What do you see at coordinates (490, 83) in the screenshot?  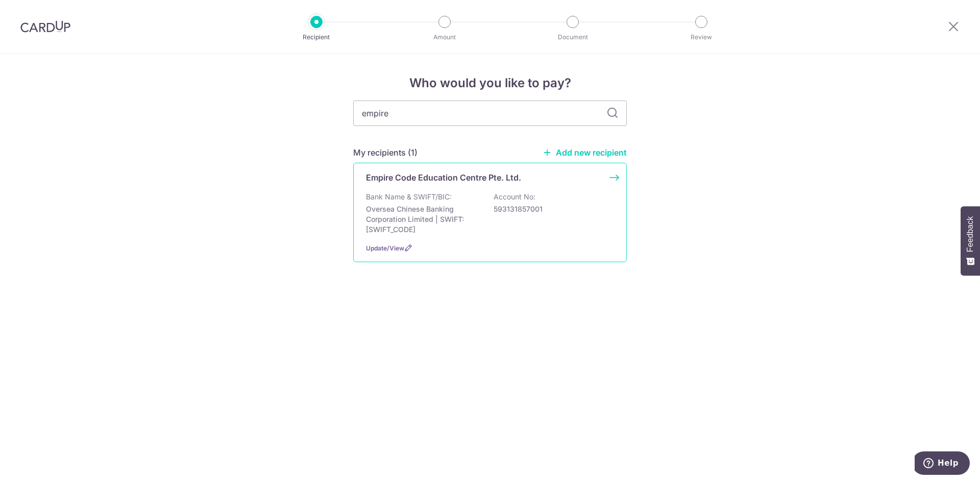 I see `h4: Who would you like to pay?` at bounding box center [490, 83].